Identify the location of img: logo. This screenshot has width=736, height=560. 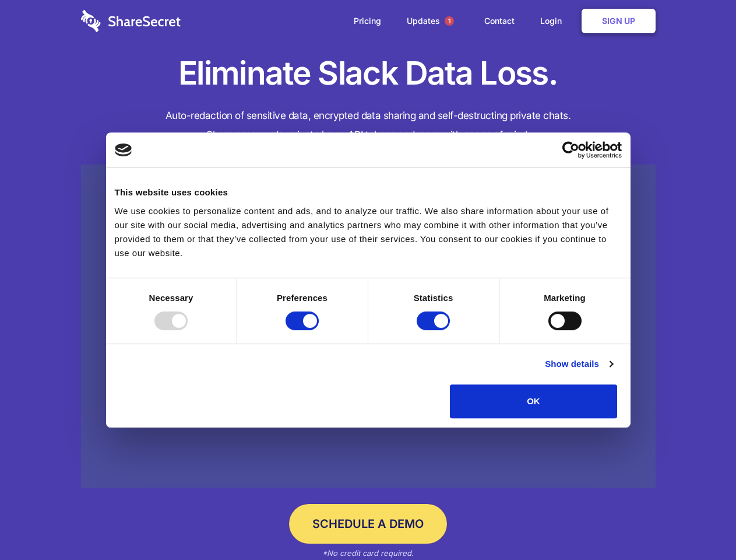
(123, 150).